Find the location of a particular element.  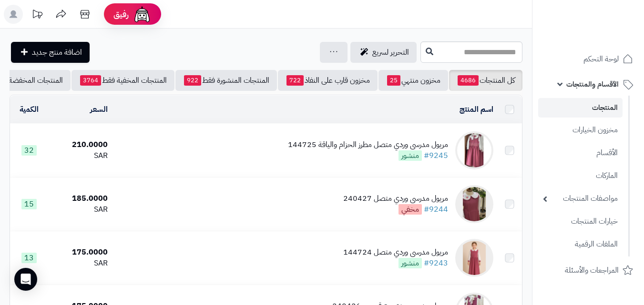

a: الكمية is located at coordinates (29, 109).